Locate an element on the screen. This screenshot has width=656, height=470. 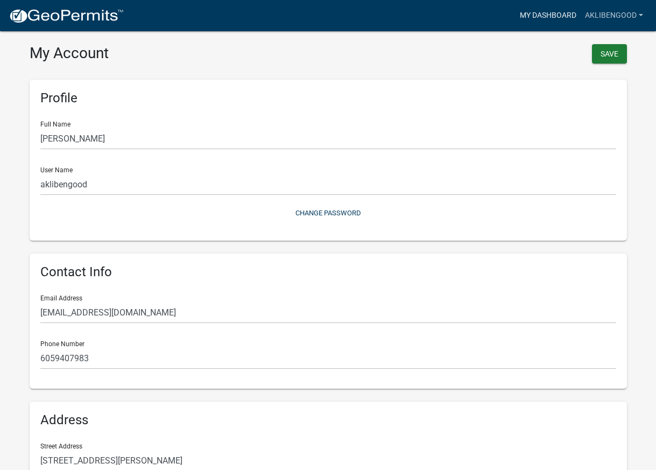
a: My Dashboard is located at coordinates (548, 16).